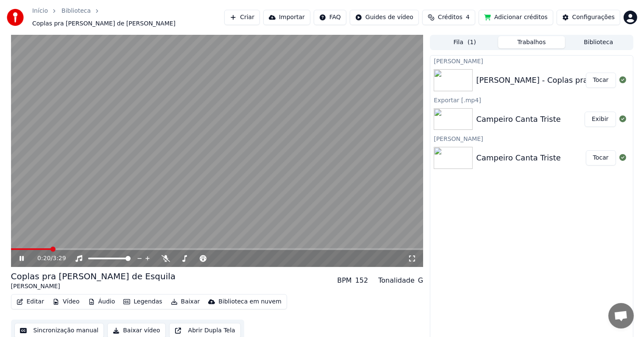 The image size is (644, 337). I want to click on button: Exibir, so click(600, 119).